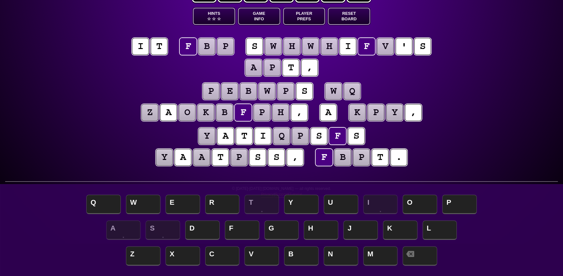 This screenshot has height=276, width=563. What do you see at coordinates (259, 16) in the screenshot?
I see `button: GameInfo` at bounding box center [259, 16].